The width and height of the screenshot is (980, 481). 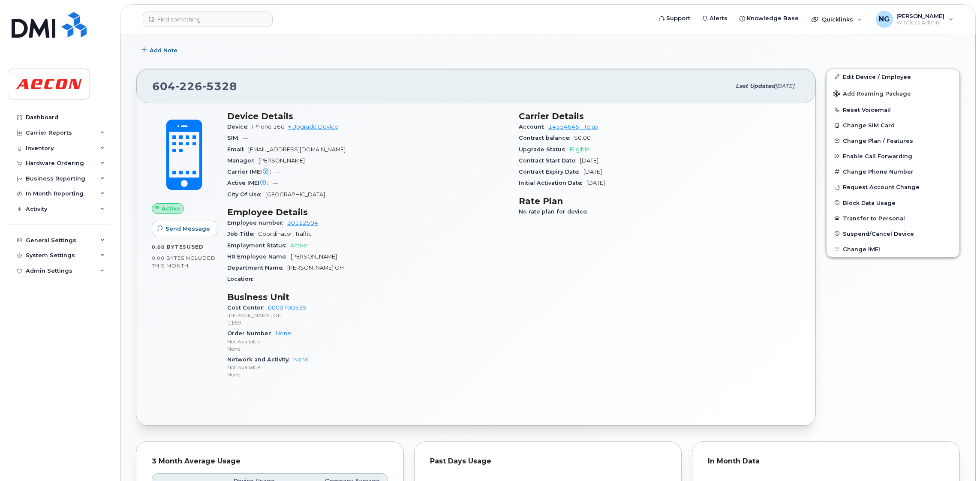 What do you see at coordinates (268, 127) in the screenshot?
I see `span: iPhone 16e` at bounding box center [268, 127].